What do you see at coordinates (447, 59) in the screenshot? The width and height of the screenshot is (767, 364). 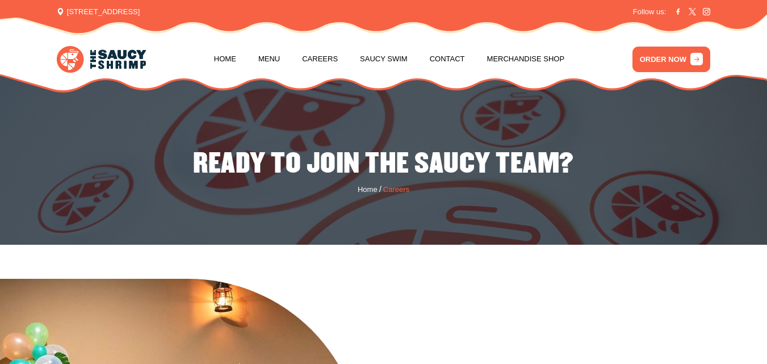 I see `a: Contact` at bounding box center [447, 59].